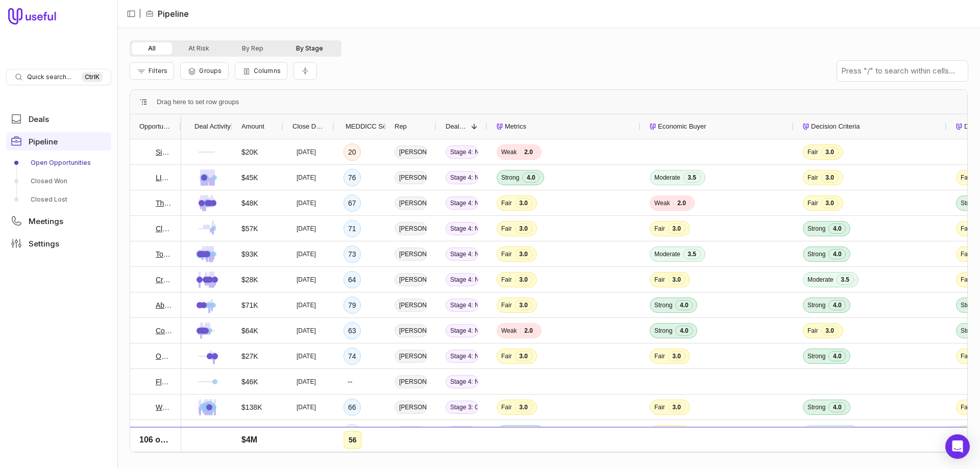 The width and height of the screenshot is (980, 469). What do you see at coordinates (250, 382) in the screenshot?
I see `span: $46K` at bounding box center [250, 382].